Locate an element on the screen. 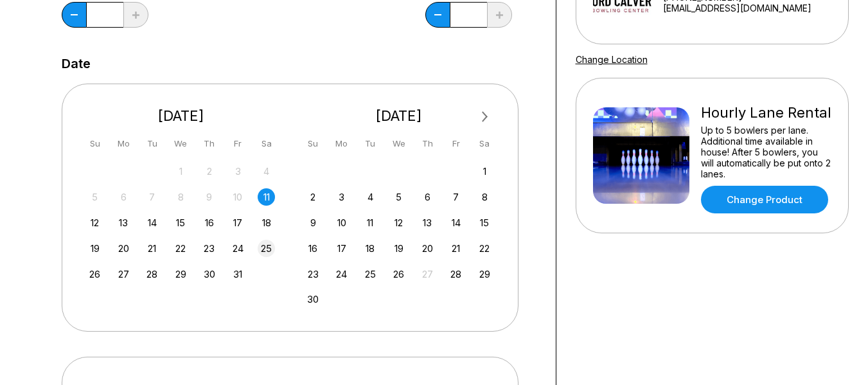 The width and height of the screenshot is (868, 385). div: Choose Sunday, October 12th, 2025 is located at coordinates (95, 223).